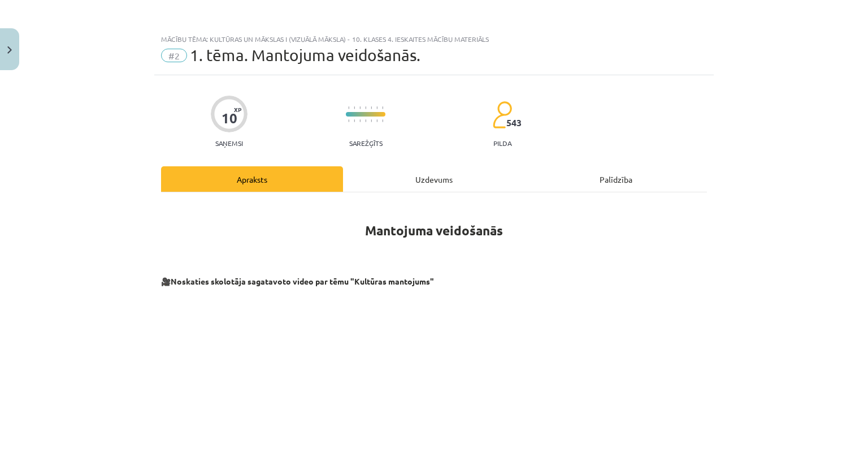 The width and height of the screenshot is (868, 452). I want to click on p: Saņemsi, so click(229, 143).